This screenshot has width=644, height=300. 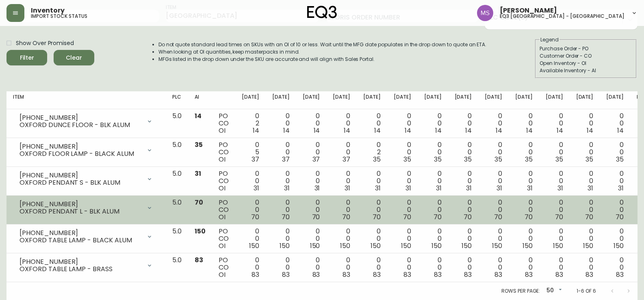 I want to click on td: 5.0, so click(x=177, y=210).